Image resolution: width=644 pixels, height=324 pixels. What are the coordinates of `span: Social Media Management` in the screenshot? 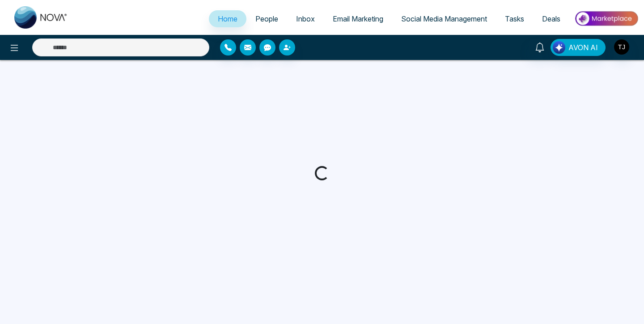 It's located at (444, 19).